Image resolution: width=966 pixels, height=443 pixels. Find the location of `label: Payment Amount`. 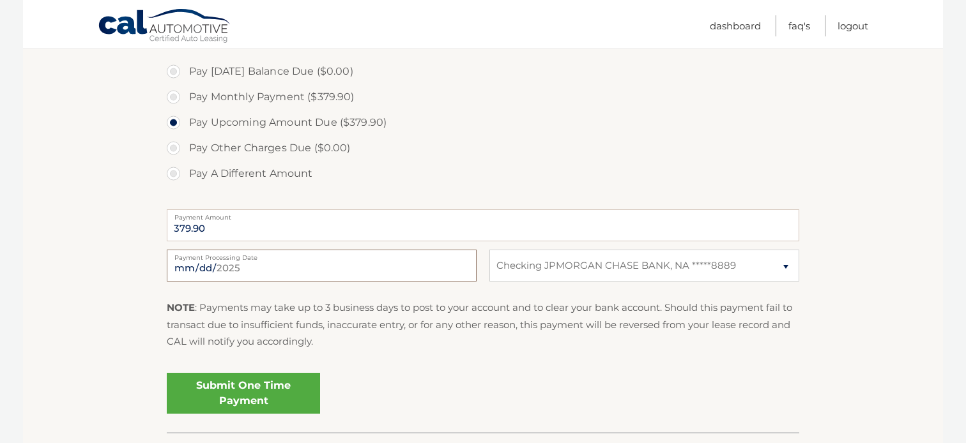

label: Payment Amount is located at coordinates (483, 215).